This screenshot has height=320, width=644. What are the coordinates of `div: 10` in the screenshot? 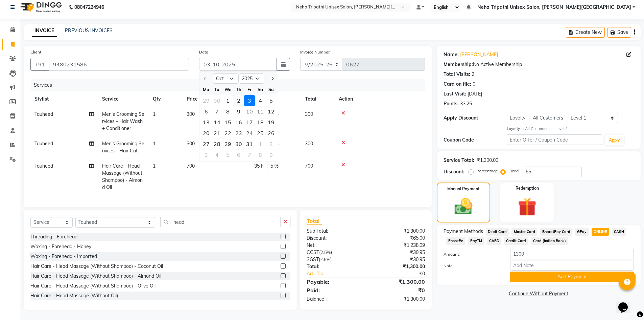 It's located at (250, 111).